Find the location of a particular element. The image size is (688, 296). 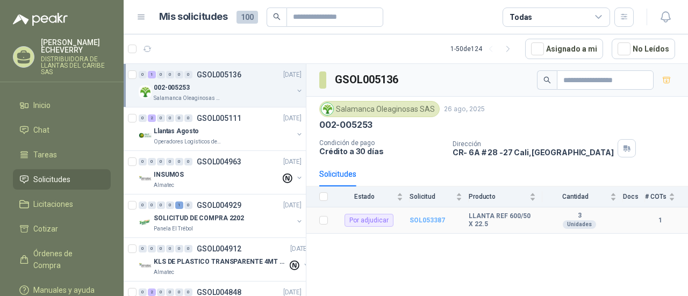

a: Solicitudes is located at coordinates (62, 179).